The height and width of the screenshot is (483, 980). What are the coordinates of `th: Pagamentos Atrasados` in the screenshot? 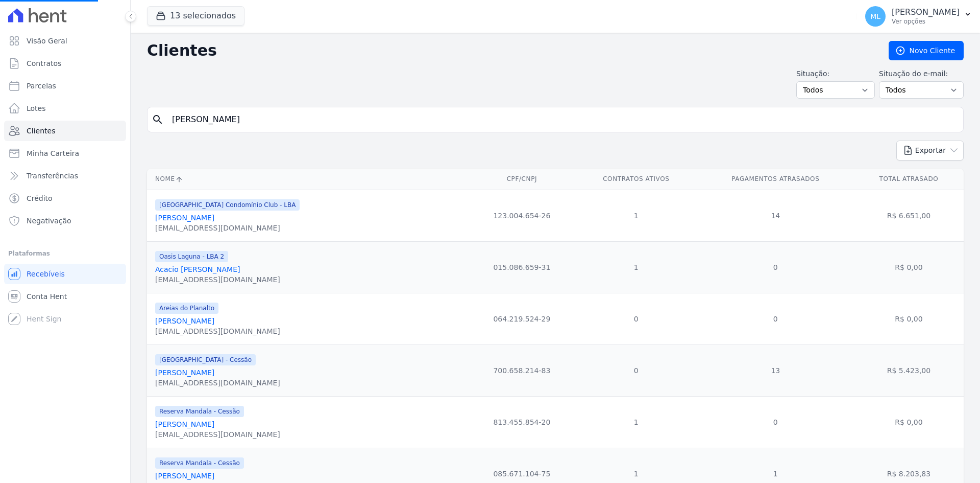 It's located at (775, 179).